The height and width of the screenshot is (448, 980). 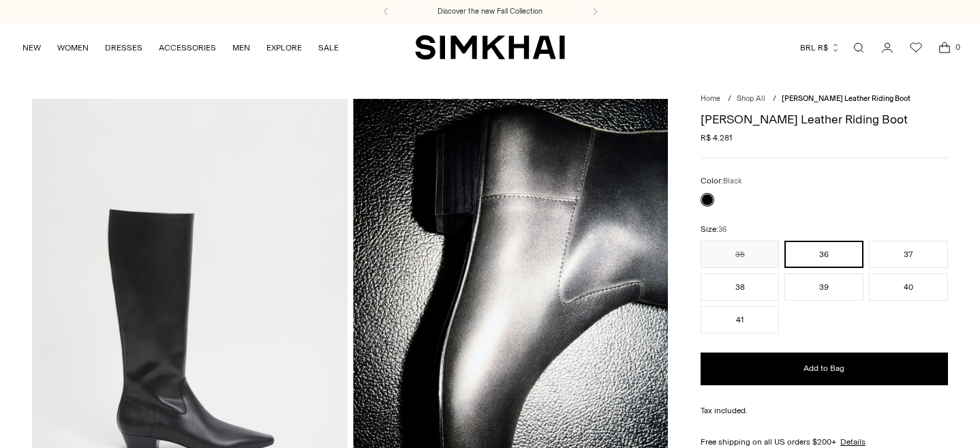 What do you see at coordinates (824, 99) in the screenshot?
I see `nav: breadcrumbs` at bounding box center [824, 99].